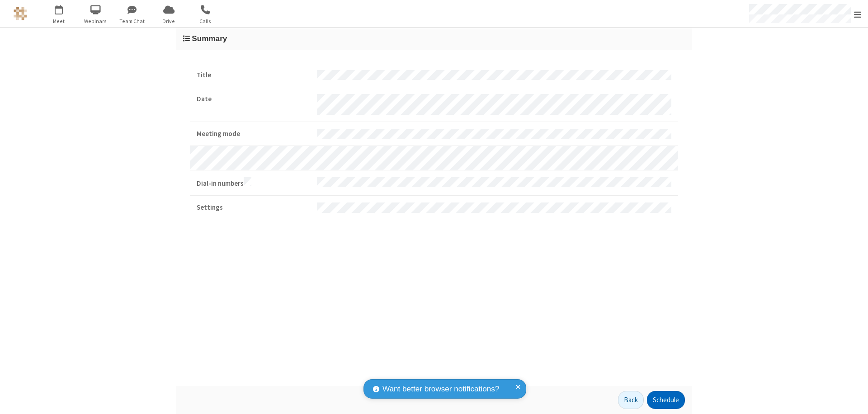 This screenshot has width=868, height=414. I want to click on span: Drive, so click(168, 21).